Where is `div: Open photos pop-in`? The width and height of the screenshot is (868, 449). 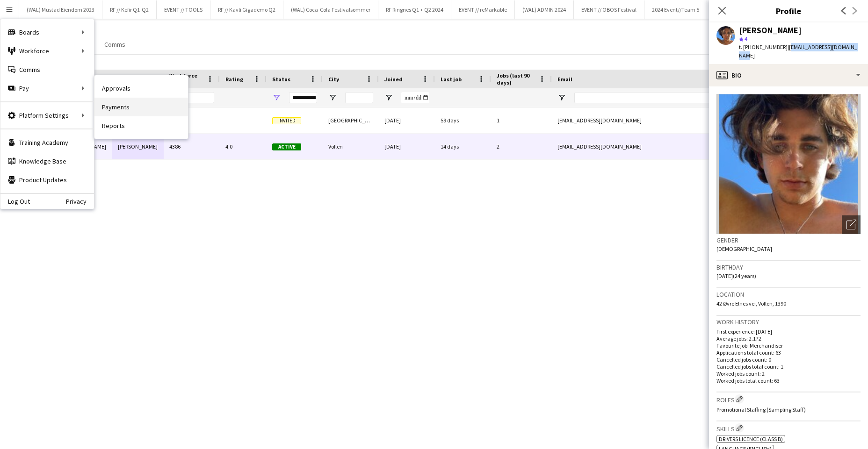 div: Open photos pop-in is located at coordinates (851, 225).